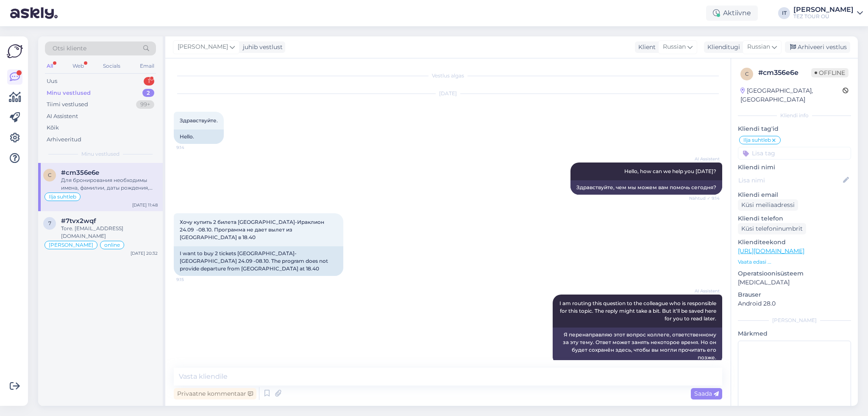  I want to click on div: Küsi meiliaadressi, so click(768, 205).